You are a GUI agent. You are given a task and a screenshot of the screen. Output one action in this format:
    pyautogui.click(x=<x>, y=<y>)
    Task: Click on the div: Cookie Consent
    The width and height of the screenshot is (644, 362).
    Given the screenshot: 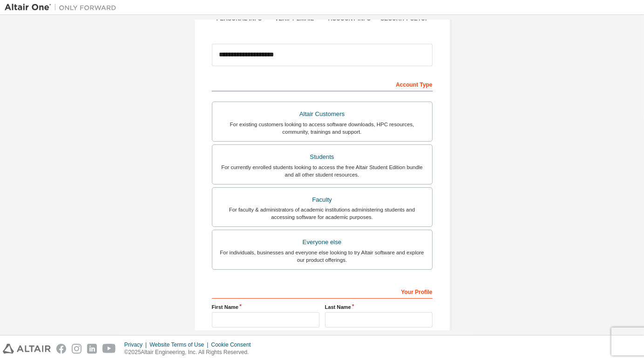 What is the action you would take?
    pyautogui.click(x=233, y=345)
    